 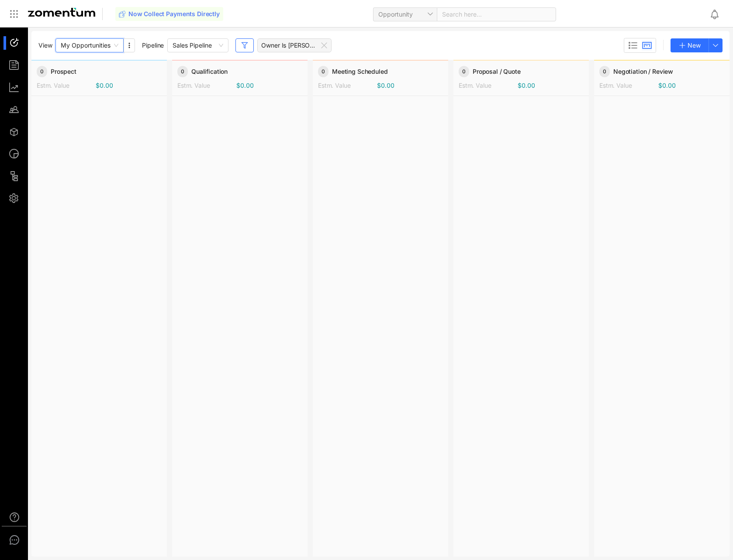 What do you see at coordinates (209, 71) in the screenshot?
I see `span: Qualification` at bounding box center [209, 71].